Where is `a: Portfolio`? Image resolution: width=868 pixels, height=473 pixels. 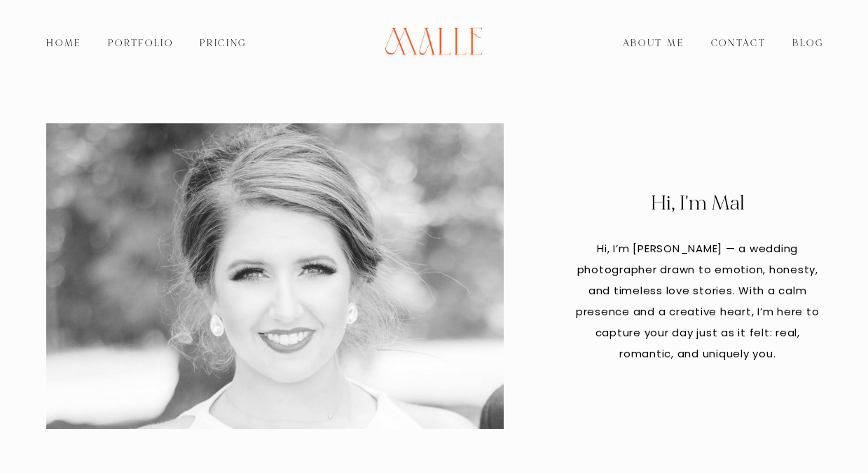
a: Portfolio is located at coordinates (140, 44).